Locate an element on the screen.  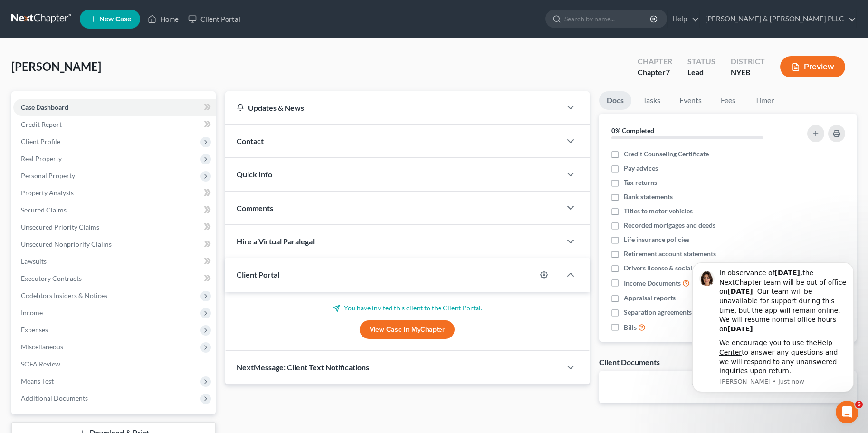
span: Means Test is located at coordinates (37, 381).